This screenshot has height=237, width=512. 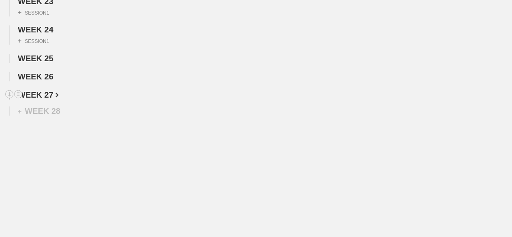 I want to click on span: WEEK 25, so click(x=36, y=58).